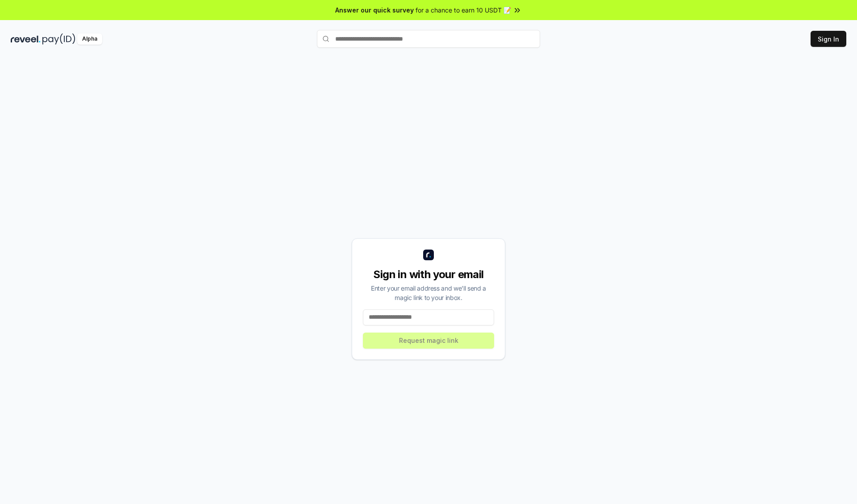 The image size is (857, 504). I want to click on button: Sign In, so click(829, 39).